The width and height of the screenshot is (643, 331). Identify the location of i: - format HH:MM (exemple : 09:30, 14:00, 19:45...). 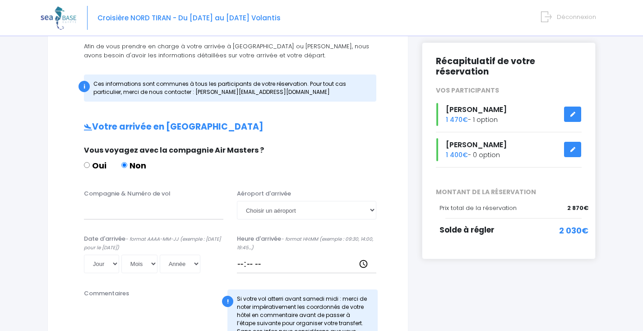
(305, 243).